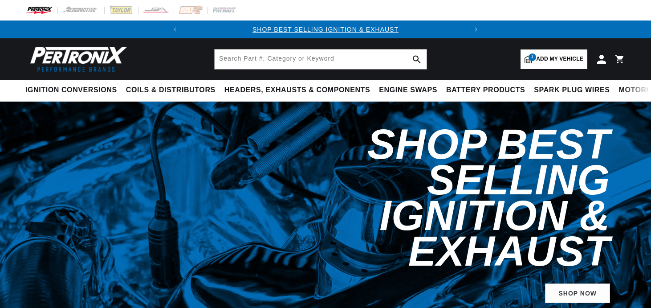  What do you see at coordinates (486, 90) in the screenshot?
I see `summary: Battery Products` at bounding box center [486, 90].